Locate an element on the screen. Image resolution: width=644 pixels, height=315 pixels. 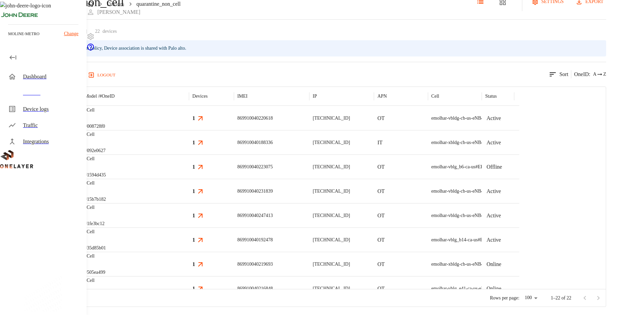
p: #1fe3bc12 is located at coordinates (94, 224).